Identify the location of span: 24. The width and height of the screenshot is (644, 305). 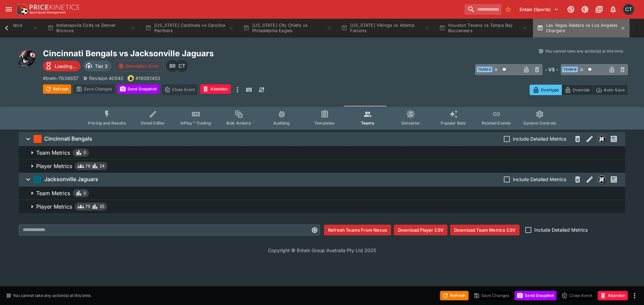
(102, 166).